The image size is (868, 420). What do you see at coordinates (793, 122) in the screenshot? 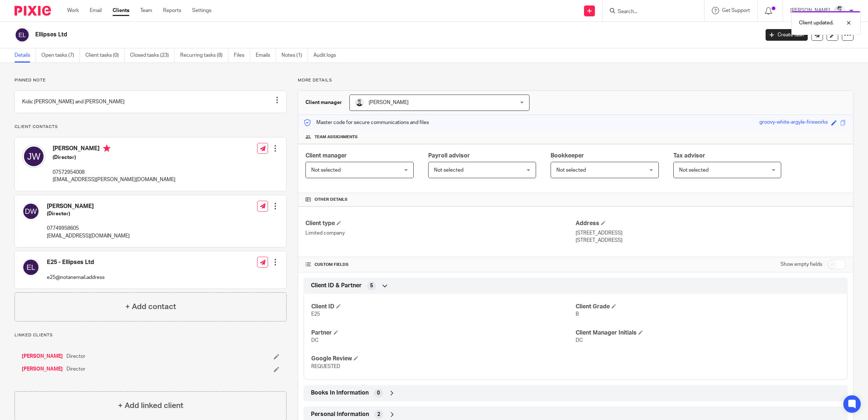
I see `div: groovy-white-argyle-fireworks` at bounding box center [793, 122].